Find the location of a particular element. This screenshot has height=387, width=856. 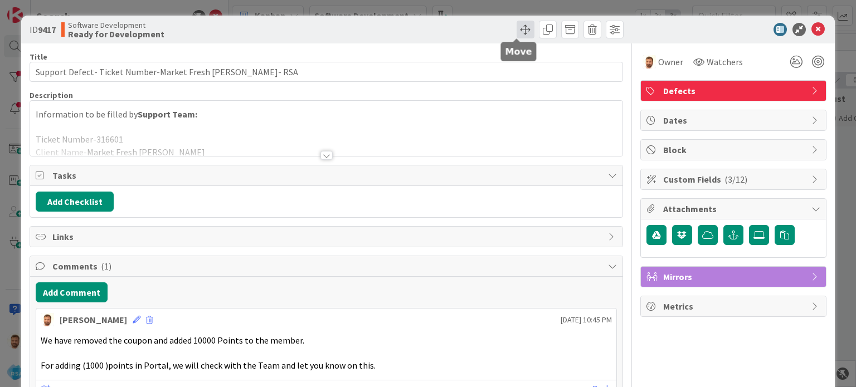

span: Mirrors is located at coordinates (735, 277).